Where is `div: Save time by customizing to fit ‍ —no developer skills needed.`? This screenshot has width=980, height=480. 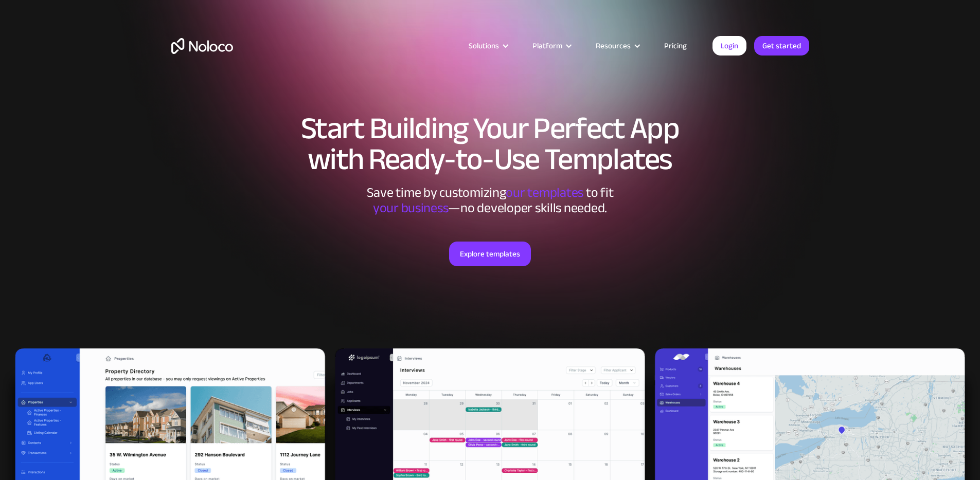
div: Save time by customizing to fit ‍ —no developer skills needed. is located at coordinates (490, 200).